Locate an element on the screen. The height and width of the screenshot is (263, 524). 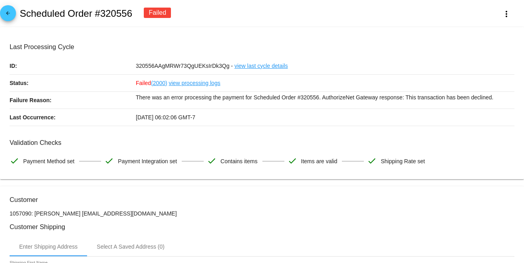
h3: Customer Shipping is located at coordinates (262, 227).